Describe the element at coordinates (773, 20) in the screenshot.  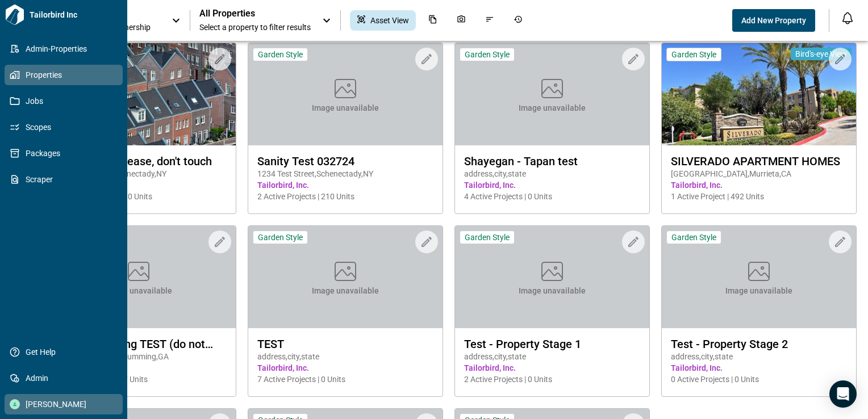
I see `span: Add New Property` at that location.